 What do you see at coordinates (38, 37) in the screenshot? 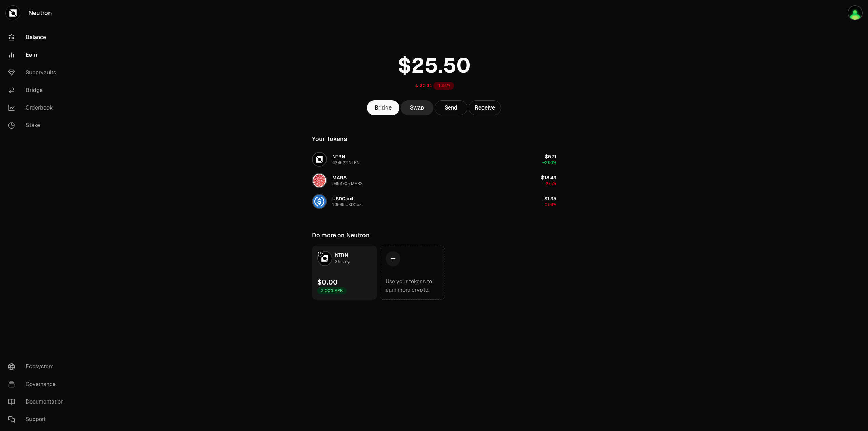
I see `a: Balance` at bounding box center [38, 37].